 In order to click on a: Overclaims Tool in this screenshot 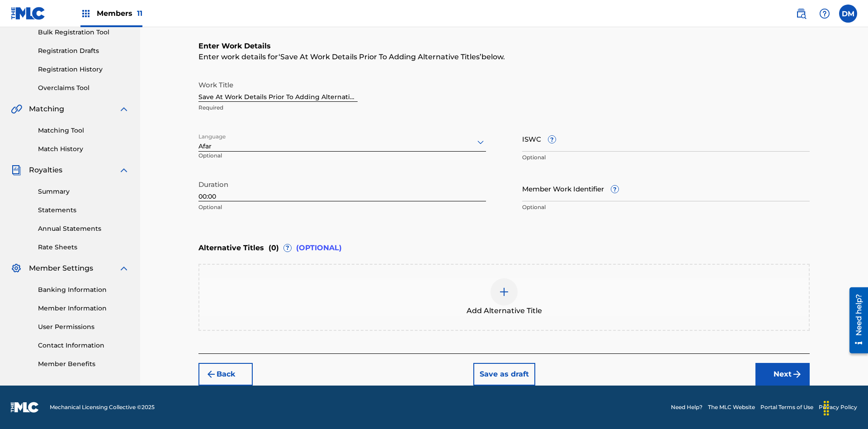, I will do `click(84, 88)`.